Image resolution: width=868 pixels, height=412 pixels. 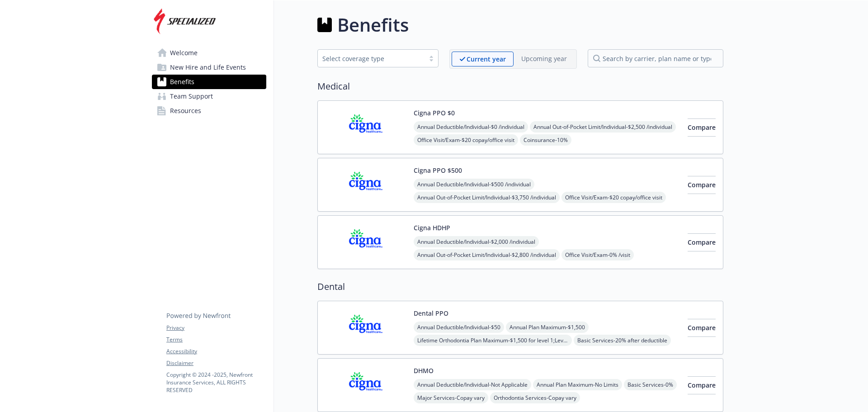 I want to click on span: Orthodontia Services - Copay vary, so click(x=535, y=397).